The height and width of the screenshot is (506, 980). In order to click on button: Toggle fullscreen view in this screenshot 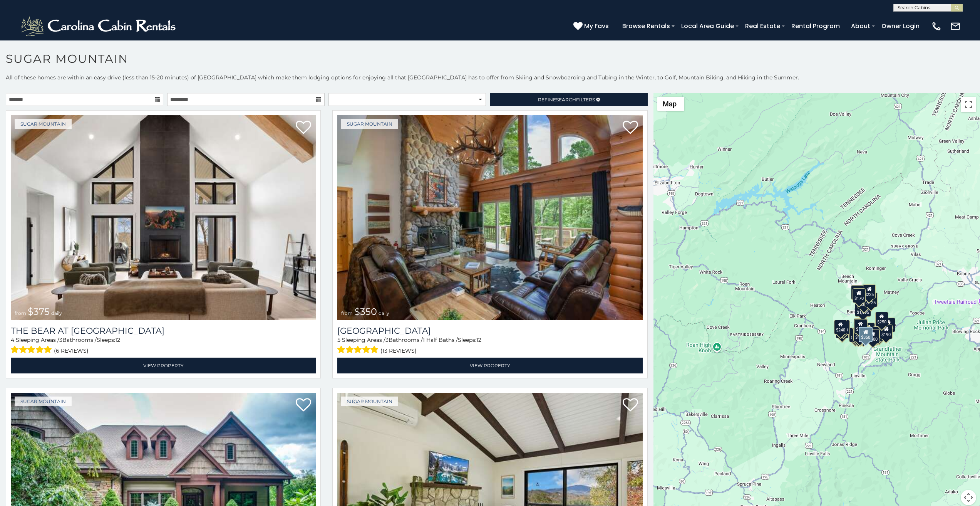, I will do `click(968, 104)`.